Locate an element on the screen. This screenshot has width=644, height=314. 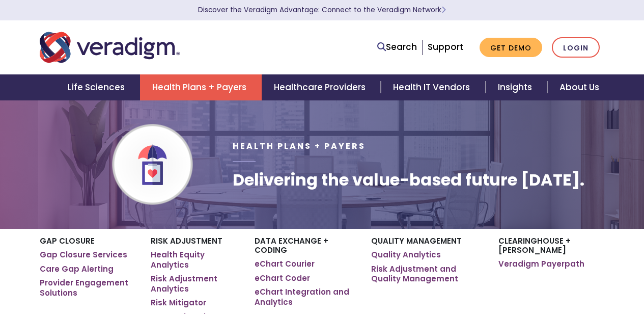
a: Risk Mitigator is located at coordinates (178, 303).